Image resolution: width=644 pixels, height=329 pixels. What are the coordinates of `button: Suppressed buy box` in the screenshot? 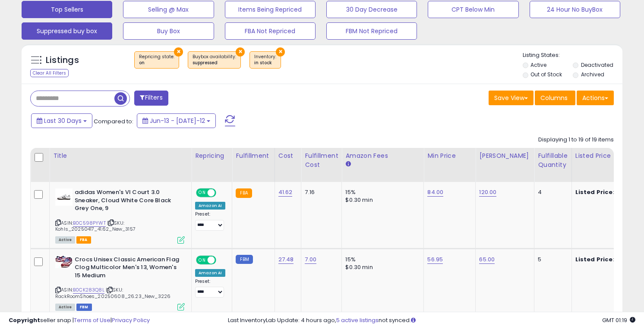 It's located at (67, 31).